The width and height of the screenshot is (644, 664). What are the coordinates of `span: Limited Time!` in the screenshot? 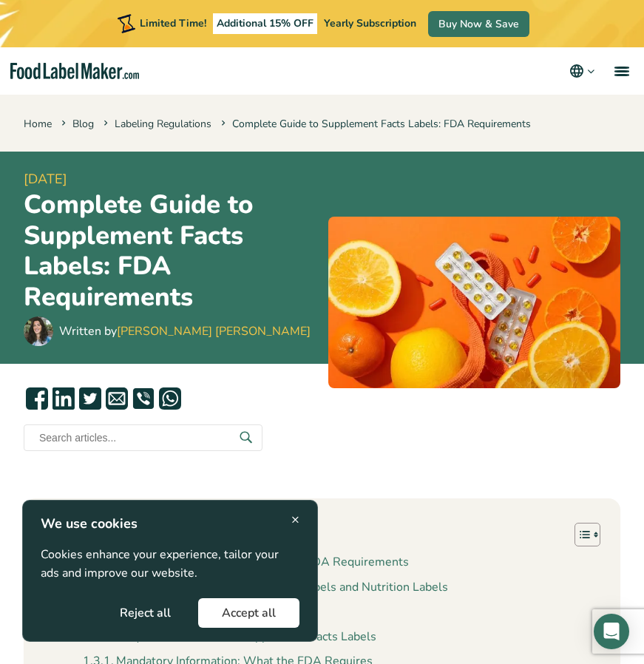 It's located at (173, 23).